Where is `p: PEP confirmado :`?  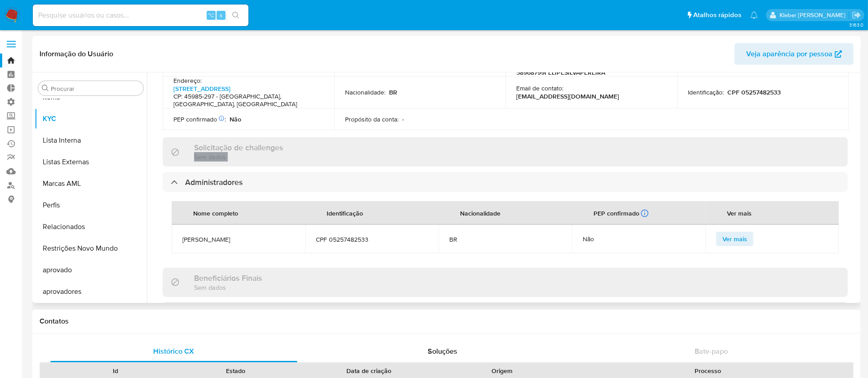 p: PEP confirmado : is located at coordinates (200, 119).